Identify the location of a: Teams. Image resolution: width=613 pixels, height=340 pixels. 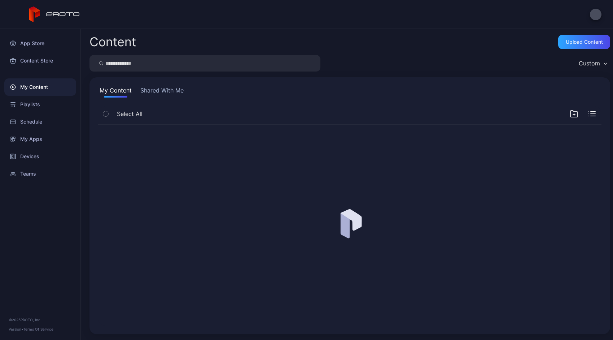
(40, 174).